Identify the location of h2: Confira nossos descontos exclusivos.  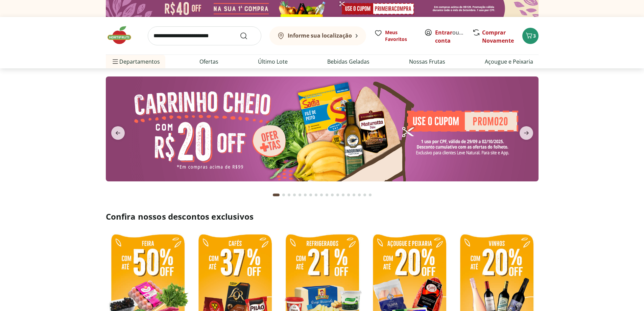
(322, 216).